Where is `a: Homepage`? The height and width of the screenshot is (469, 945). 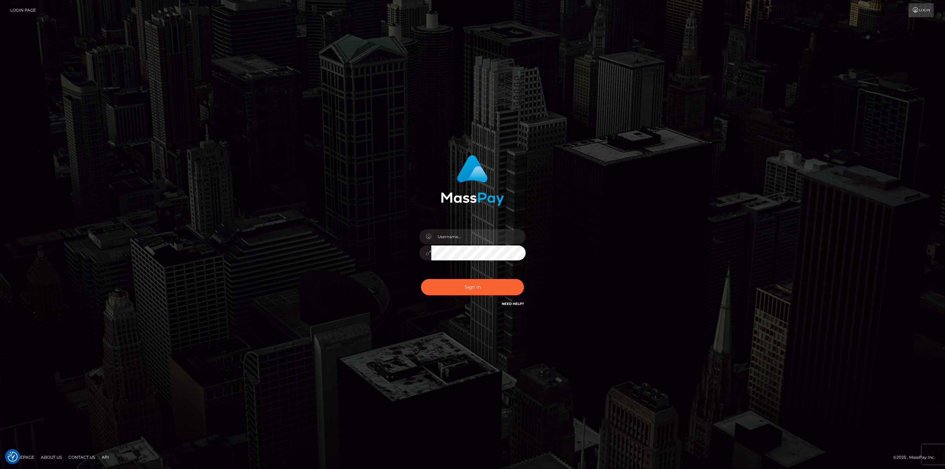 a: Homepage is located at coordinates (22, 457).